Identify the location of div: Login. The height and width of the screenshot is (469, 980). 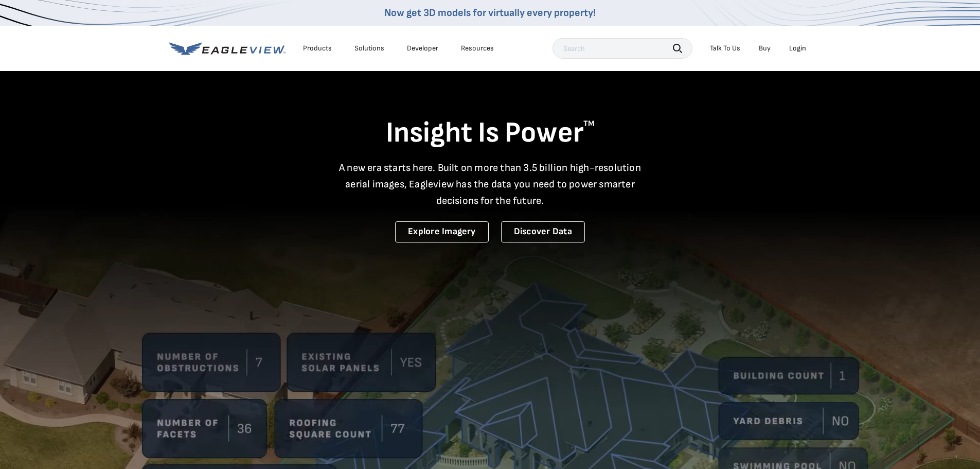
(797, 48).